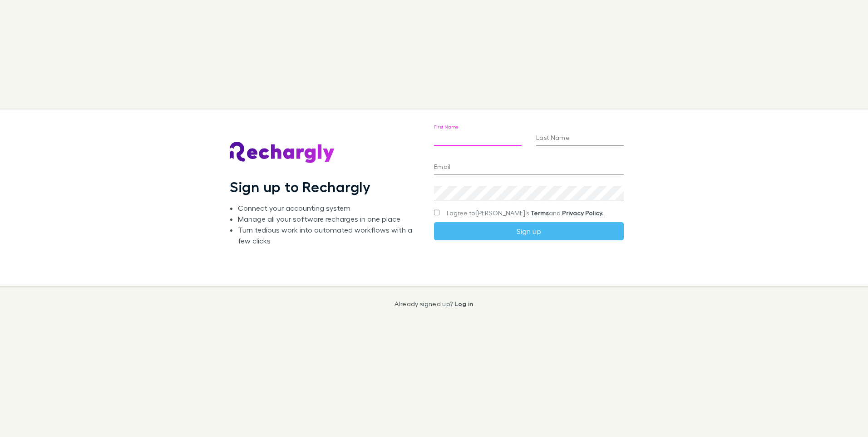 Image resolution: width=868 pixels, height=437 pixels. I want to click on li: Turn tedious work into automated workflows with a few clicks, so click(328, 235).